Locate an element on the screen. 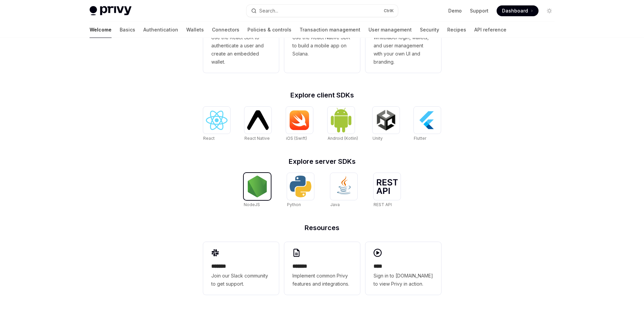 The height and width of the screenshot is (311, 644). span: Python is located at coordinates (294, 204).